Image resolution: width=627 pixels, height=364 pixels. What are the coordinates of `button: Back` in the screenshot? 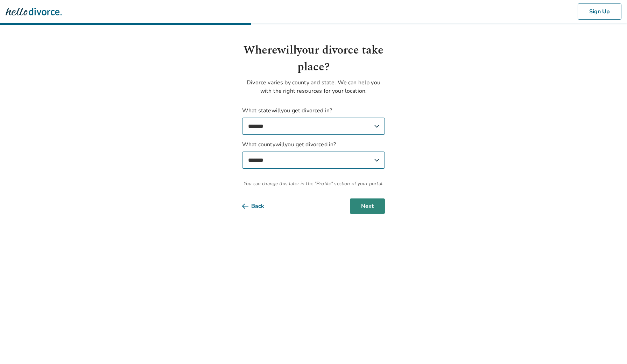 It's located at (258, 206).